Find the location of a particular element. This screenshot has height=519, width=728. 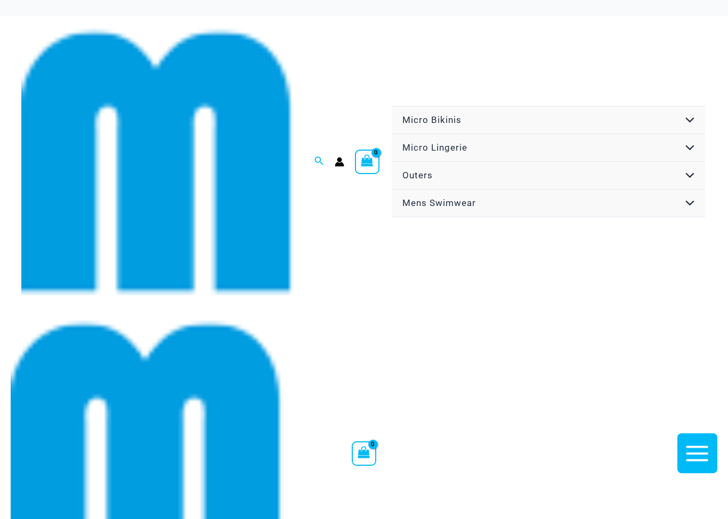

span: Mens Swimwear is located at coordinates (439, 203).